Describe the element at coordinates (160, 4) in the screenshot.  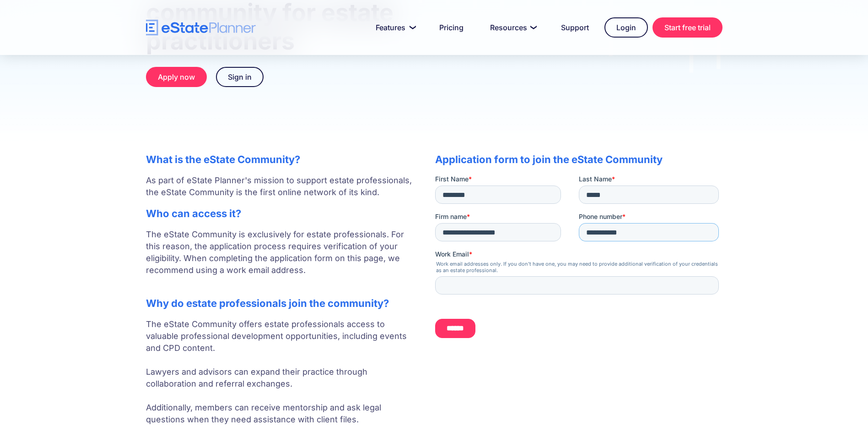
I see `span: Last Name` at that location.